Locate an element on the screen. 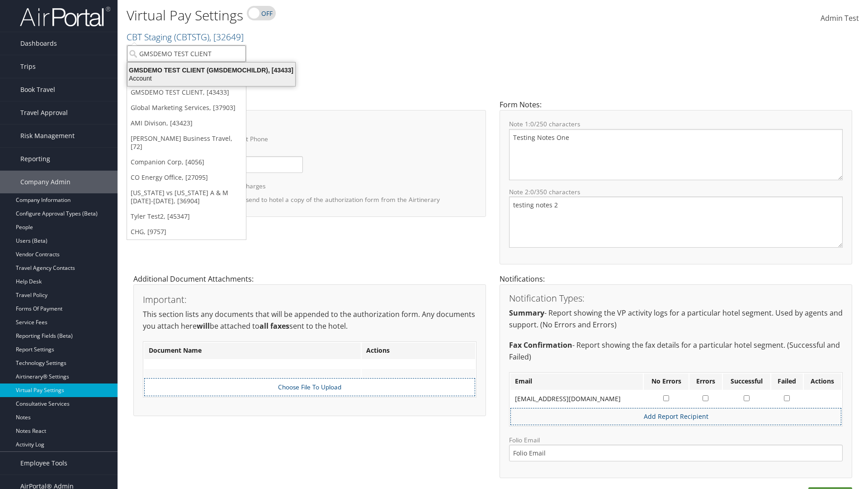 The image size is (868, 489). strong: all faxes is located at coordinates (275, 326).